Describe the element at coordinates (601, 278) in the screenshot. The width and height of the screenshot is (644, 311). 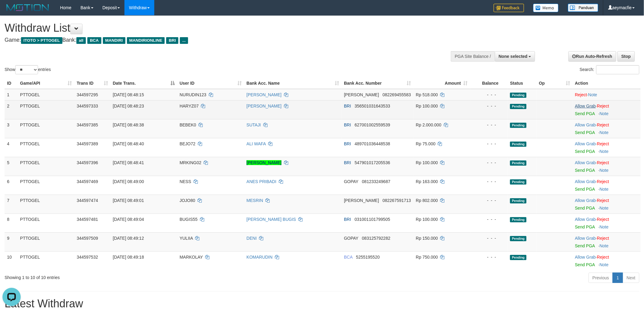
I see `a: Previous` at that location.